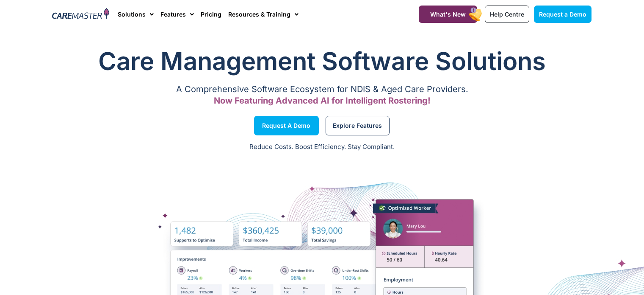 This screenshot has height=295, width=644. What do you see at coordinates (507, 14) in the screenshot?
I see `a: Help Centre` at bounding box center [507, 14].